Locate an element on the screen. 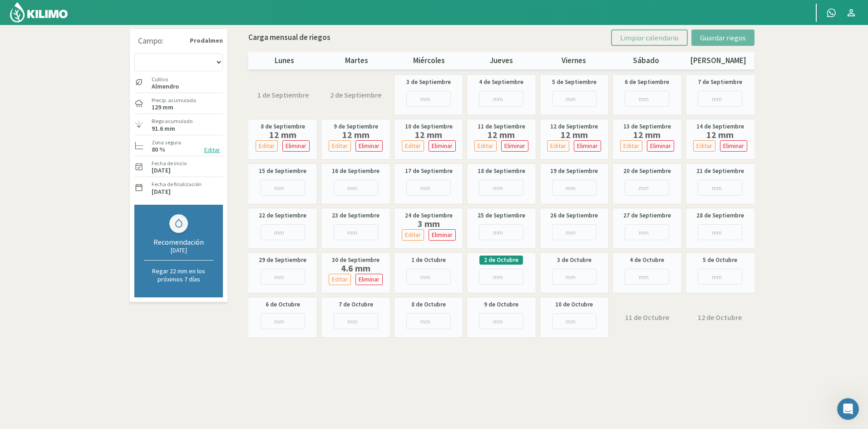 Image resolution: width=868 pixels, height=429 pixels. label: 6 de Octubre is located at coordinates (283, 304).